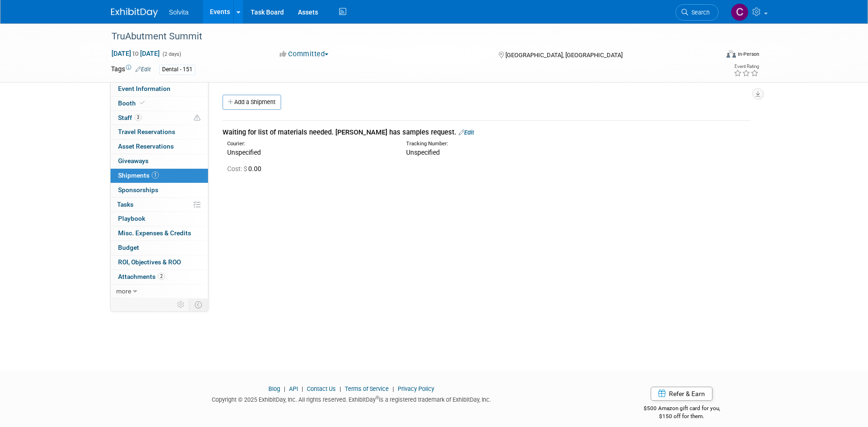 The width and height of the screenshot is (868, 427). Describe the element at coordinates (138, 117) in the screenshot. I see `span: 3` at that location.